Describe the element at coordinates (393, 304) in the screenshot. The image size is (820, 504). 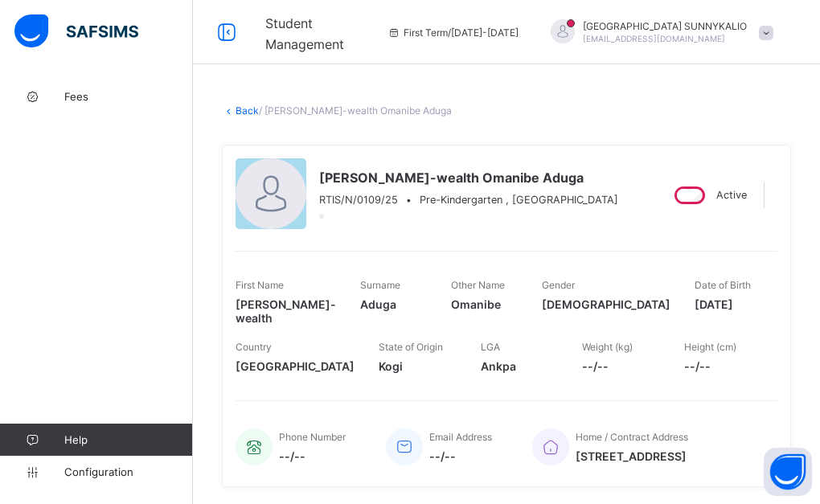
I see `span: Aduga` at that location.